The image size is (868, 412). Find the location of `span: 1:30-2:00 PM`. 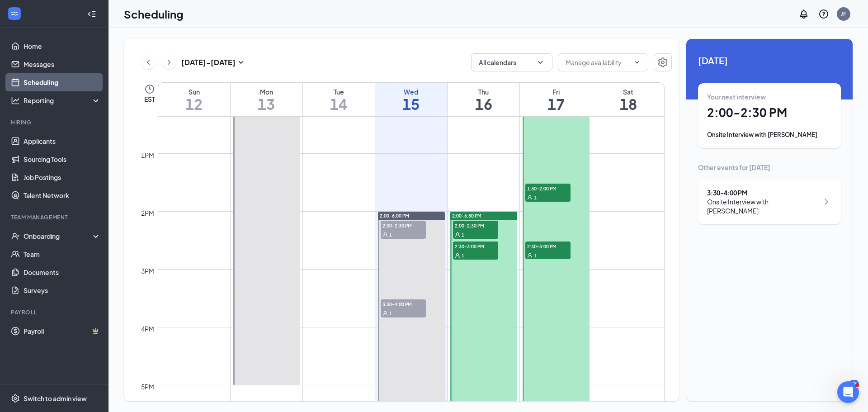

span: 1:30-2:00 PM is located at coordinates (548, 188).